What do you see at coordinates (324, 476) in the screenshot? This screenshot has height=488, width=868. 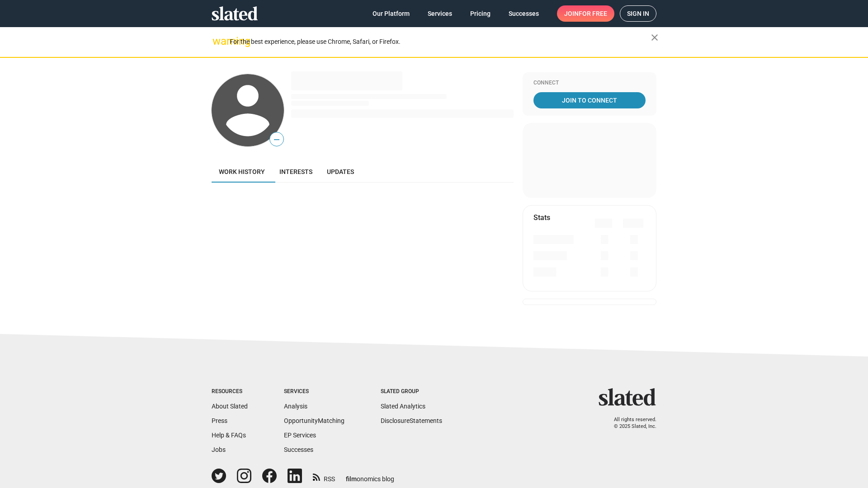 I see `a: RSS` at bounding box center [324, 476].